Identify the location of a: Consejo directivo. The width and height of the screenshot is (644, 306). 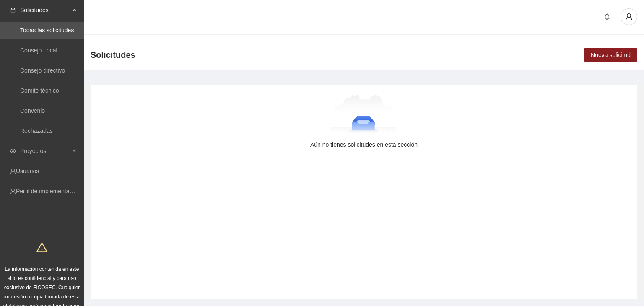
(42, 71).